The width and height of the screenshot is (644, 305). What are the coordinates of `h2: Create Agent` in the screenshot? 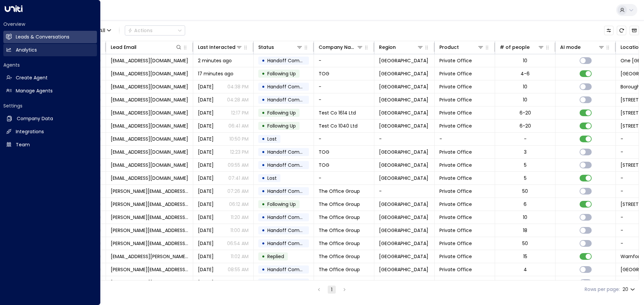 It's located at (32, 78).